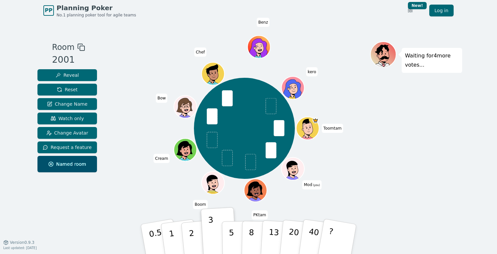  I want to click on button: Change Avatar, so click(67, 133).